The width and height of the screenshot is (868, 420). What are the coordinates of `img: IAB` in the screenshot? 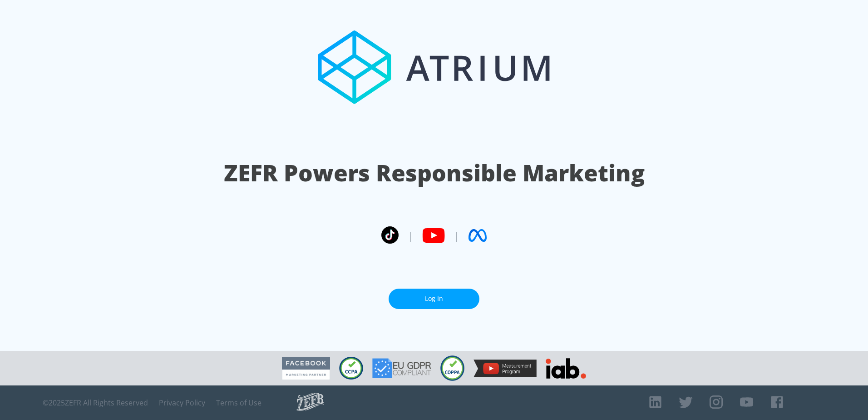 It's located at (565, 368).